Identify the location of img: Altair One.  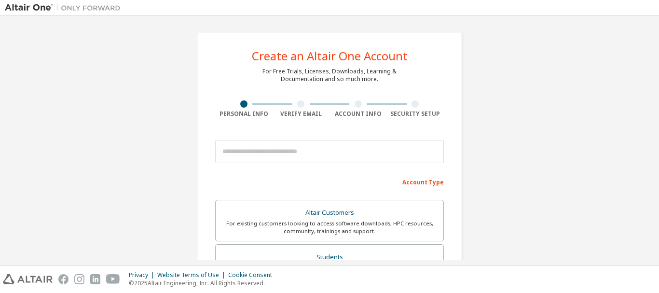
(65, 8).